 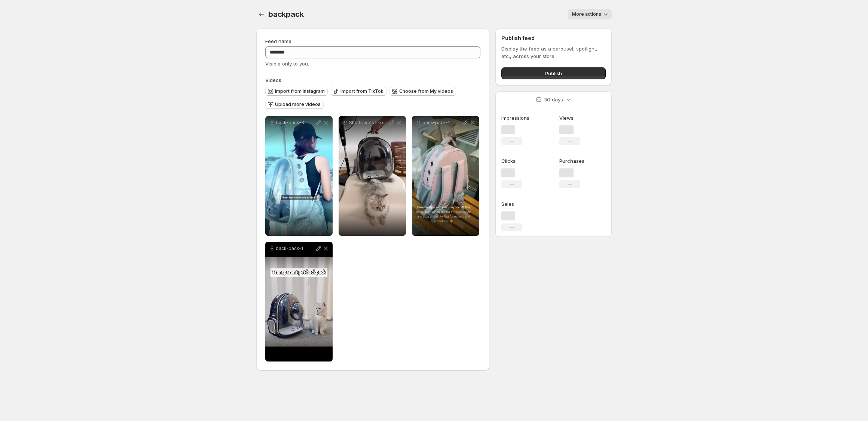 I want to click on span: More actions, so click(x=587, y=14).